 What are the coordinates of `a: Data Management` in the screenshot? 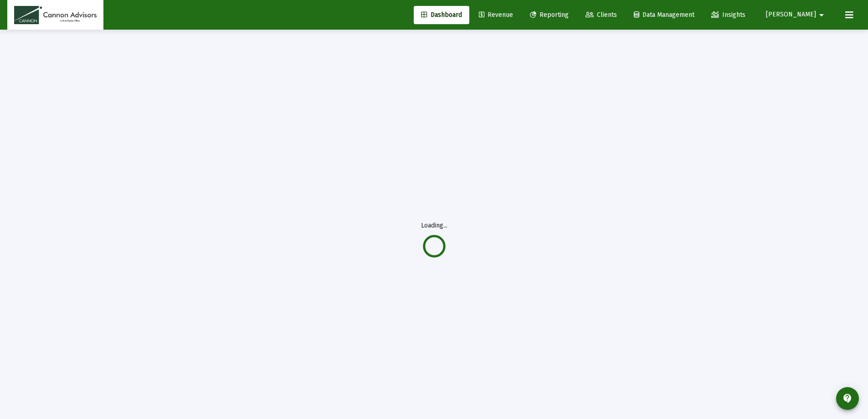 It's located at (663, 15).